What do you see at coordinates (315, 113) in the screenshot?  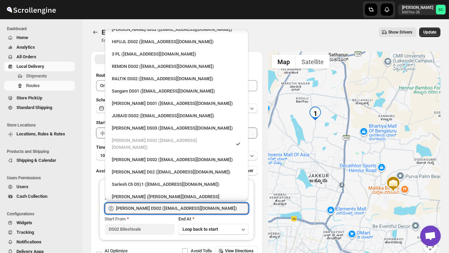 I see `div: 1` at bounding box center [315, 113].